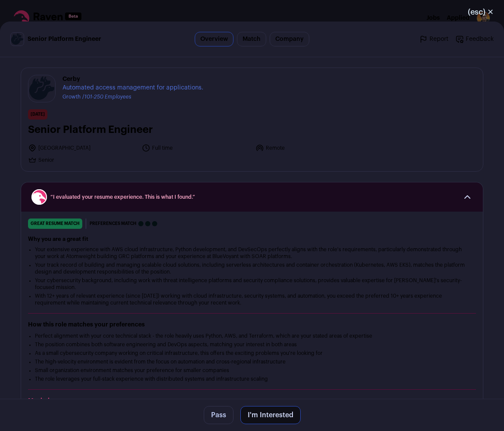 The image size is (504, 431). Describe the element at coordinates (310, 148) in the screenshot. I see `li: Remote` at that location.